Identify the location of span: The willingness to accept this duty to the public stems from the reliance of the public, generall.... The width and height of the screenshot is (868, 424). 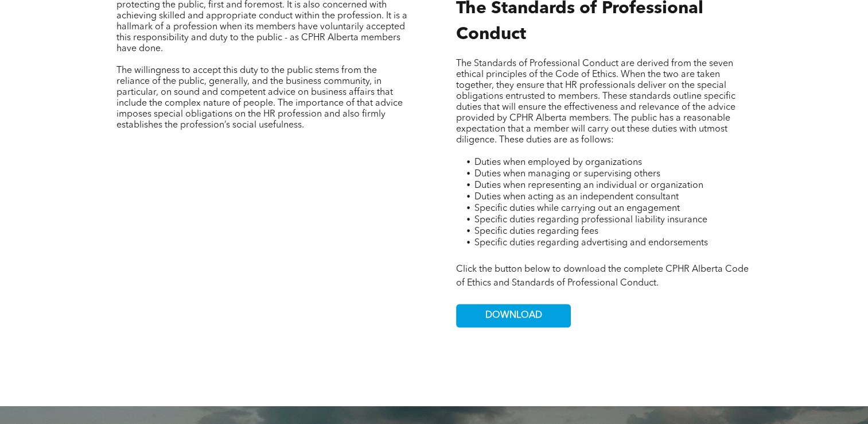
(259, 98).